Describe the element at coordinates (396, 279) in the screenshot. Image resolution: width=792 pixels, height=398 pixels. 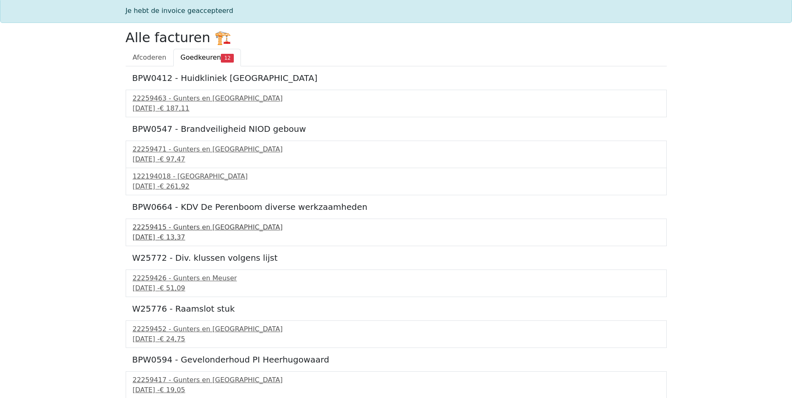
I see `div: 22259426 - Gunters en Meuser` at that location.